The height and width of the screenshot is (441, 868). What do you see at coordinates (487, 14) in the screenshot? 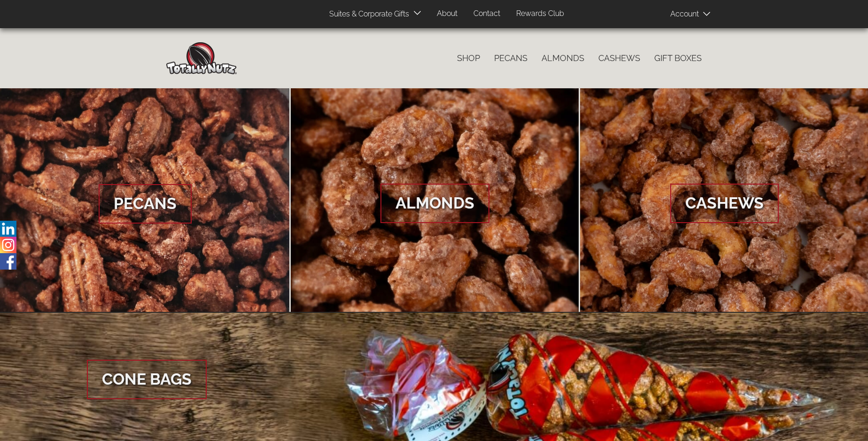
I see `a: Contact` at bounding box center [487, 14].